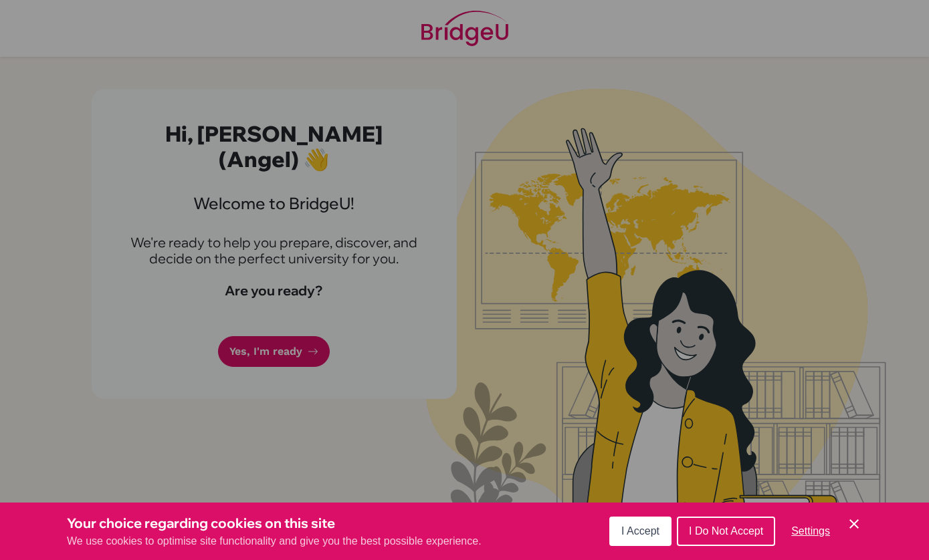 Image resolution: width=929 pixels, height=560 pixels. What do you see at coordinates (640, 531) in the screenshot?
I see `span: I Accept` at bounding box center [640, 531].